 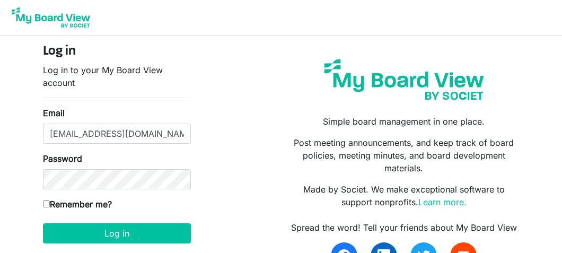 I want to click on input: Remember me?, so click(x=46, y=204).